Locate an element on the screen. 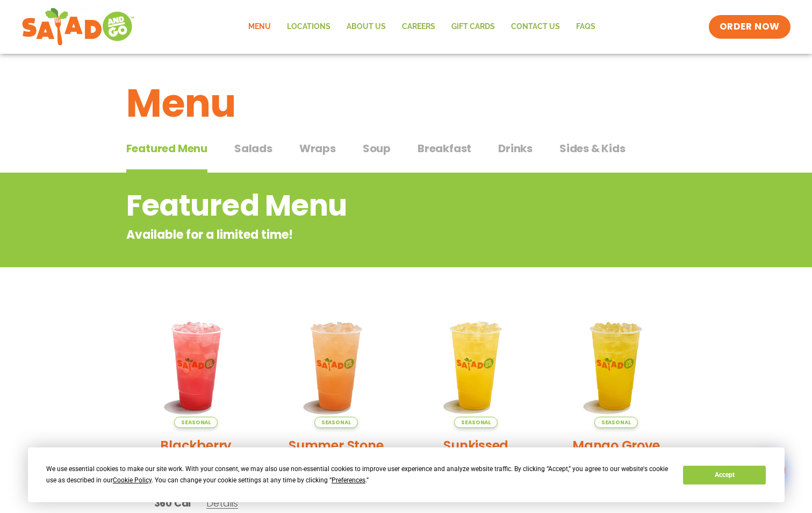 Image resolution: width=812 pixels, height=513 pixels. span: 360 Cal is located at coordinates (173, 503).